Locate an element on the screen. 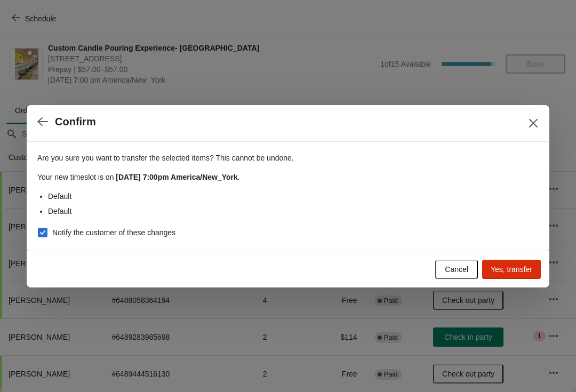  button: Close is located at coordinates (534, 123).